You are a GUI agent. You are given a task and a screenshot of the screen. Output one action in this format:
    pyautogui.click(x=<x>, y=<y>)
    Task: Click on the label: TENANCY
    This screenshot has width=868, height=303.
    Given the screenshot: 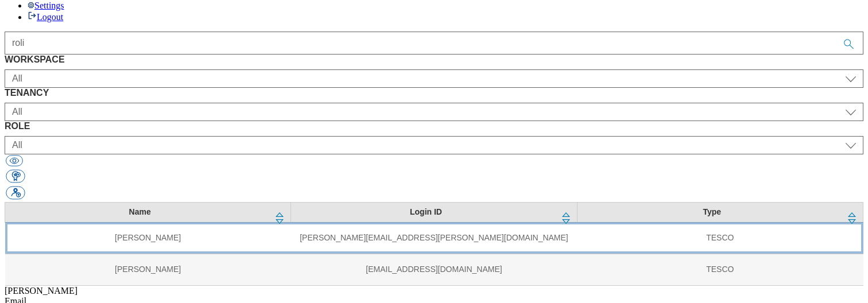 What is the action you would take?
    pyautogui.click(x=434, y=93)
    